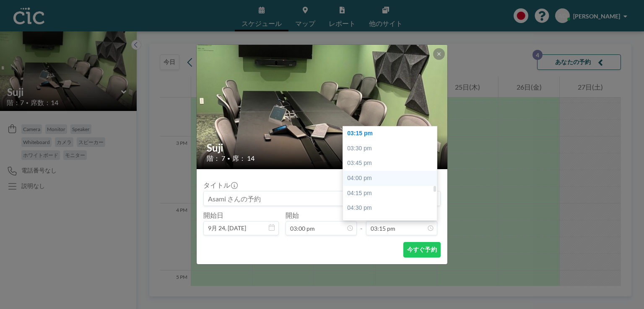 This screenshot has height=309, width=644. Describe the element at coordinates (392, 149) in the screenshot. I see `div: 03:30 pm` at that location.